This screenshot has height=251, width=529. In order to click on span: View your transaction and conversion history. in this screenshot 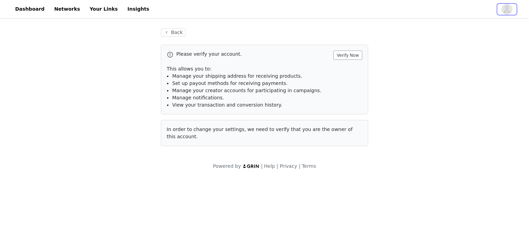, I will do `click(227, 105)`.